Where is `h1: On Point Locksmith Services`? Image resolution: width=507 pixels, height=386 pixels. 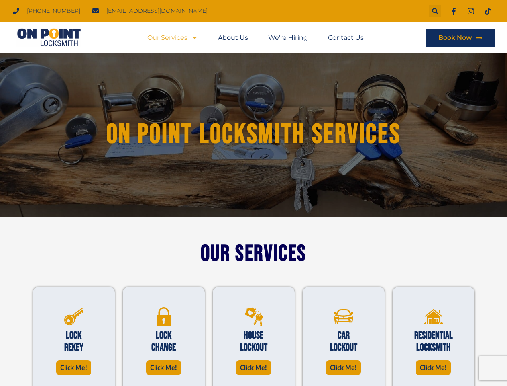
h1: On Point Locksmith Services is located at coordinates (254, 134).